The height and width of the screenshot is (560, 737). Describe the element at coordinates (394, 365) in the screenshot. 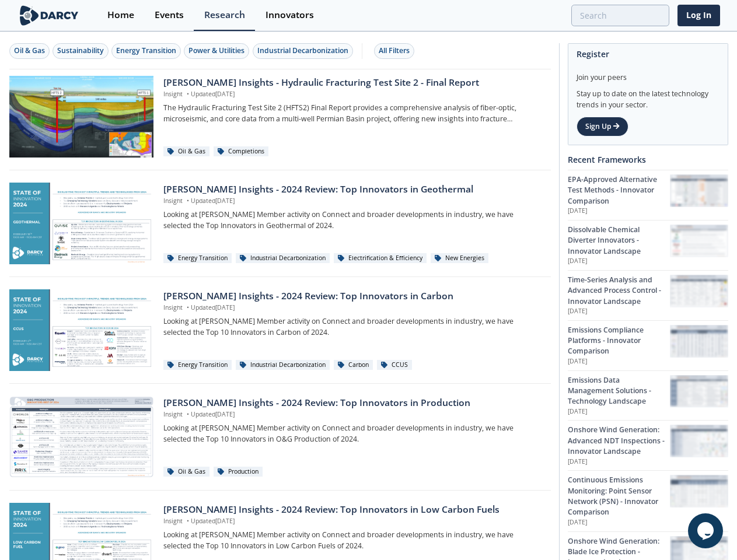

I see `div: CCUS` at that location.